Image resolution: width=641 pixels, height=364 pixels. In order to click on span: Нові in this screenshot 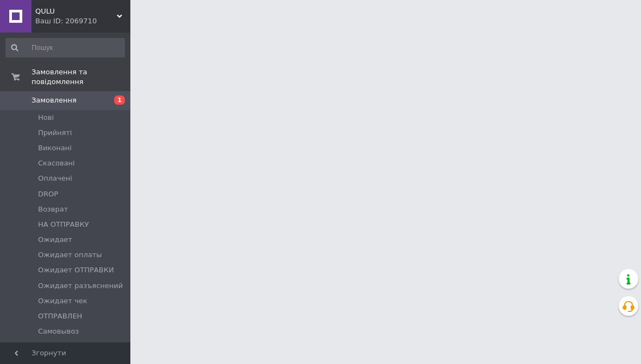, I will do `click(46, 118)`.